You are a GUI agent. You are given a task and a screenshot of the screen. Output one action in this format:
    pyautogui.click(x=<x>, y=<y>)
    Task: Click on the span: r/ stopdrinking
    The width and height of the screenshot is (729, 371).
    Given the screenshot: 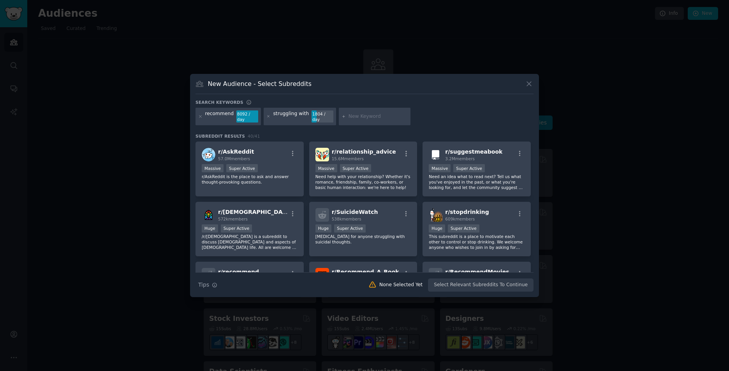 What is the action you would take?
    pyautogui.click(x=467, y=212)
    